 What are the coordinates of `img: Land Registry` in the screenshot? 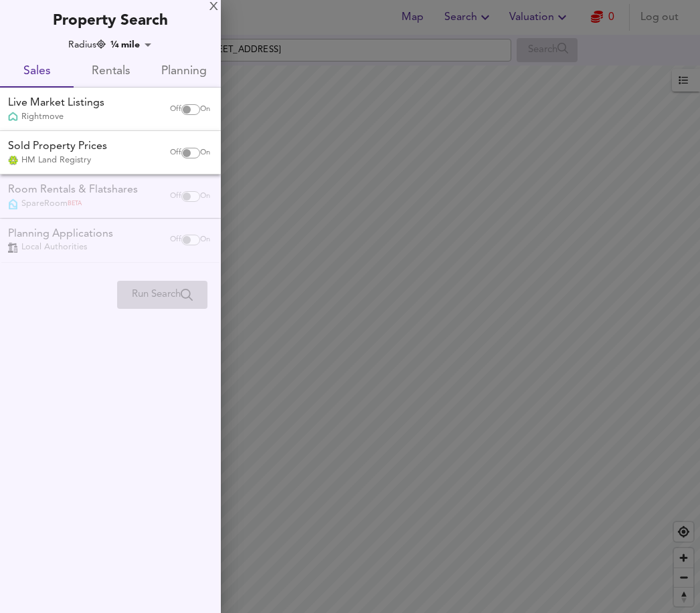 It's located at (13, 160).